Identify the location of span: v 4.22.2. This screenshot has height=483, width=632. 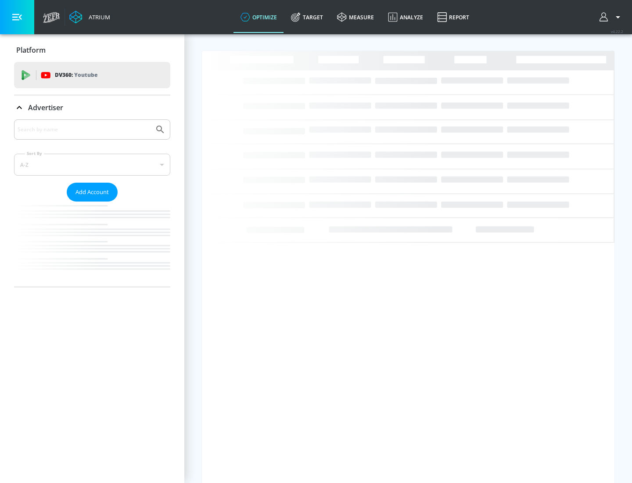
(617, 31).